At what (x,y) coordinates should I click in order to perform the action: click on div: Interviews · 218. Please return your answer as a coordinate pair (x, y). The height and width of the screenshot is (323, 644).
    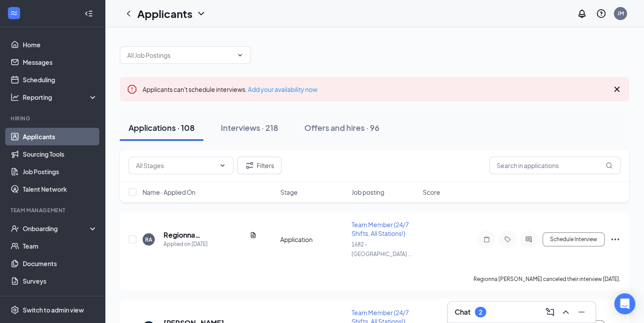
    Looking at the image, I should click on (249, 127).